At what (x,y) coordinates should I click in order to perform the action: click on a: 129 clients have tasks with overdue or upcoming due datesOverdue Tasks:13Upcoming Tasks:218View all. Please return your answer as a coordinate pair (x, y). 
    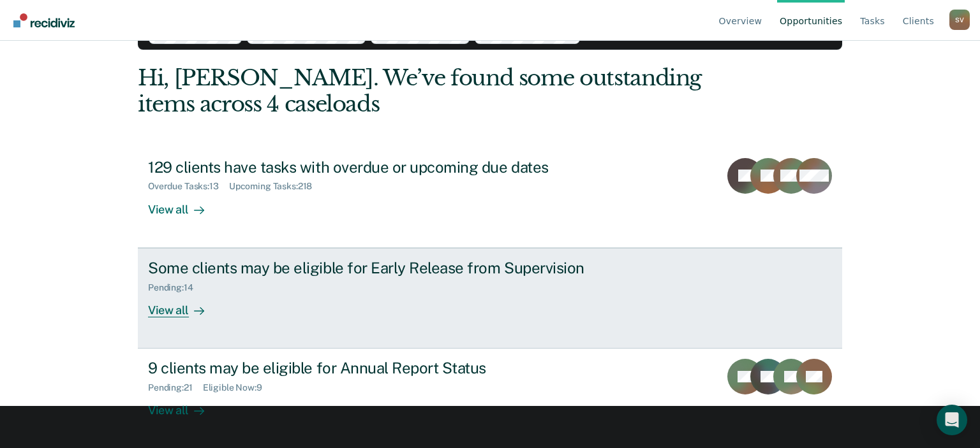
    Looking at the image, I should click on (490, 198).